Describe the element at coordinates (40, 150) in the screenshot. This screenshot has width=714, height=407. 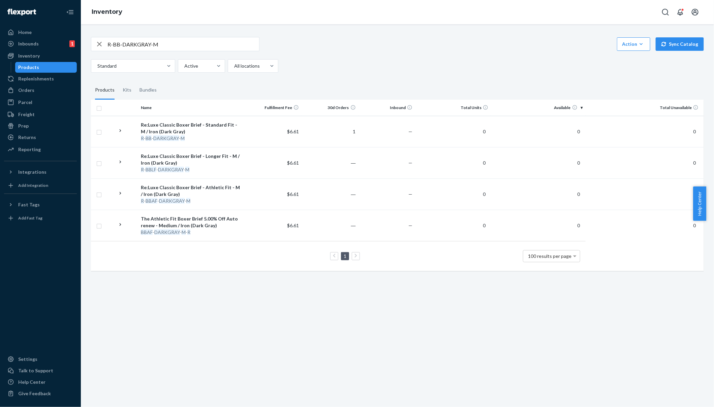
I see `a: Reporting` at that location.